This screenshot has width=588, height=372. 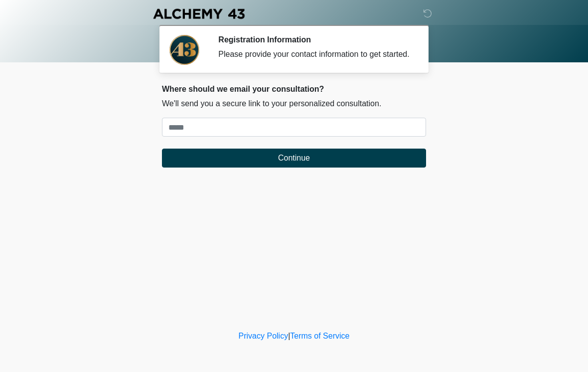 What do you see at coordinates (294, 104) in the screenshot?
I see `p: We'll send you a secure link to your personalized consultation.` at bounding box center [294, 104].